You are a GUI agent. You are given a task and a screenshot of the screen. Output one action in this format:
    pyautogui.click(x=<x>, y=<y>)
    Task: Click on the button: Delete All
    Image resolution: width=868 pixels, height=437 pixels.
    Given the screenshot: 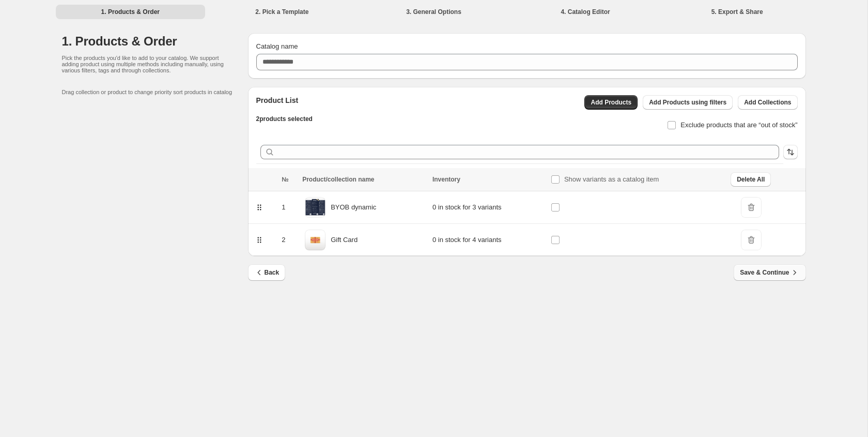 What is the action you would take?
    pyautogui.click(x=751, y=179)
    